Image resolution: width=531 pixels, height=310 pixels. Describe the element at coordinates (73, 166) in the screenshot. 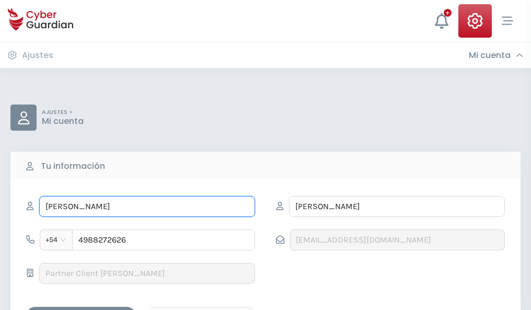

I see `b: Tu información` at that location.